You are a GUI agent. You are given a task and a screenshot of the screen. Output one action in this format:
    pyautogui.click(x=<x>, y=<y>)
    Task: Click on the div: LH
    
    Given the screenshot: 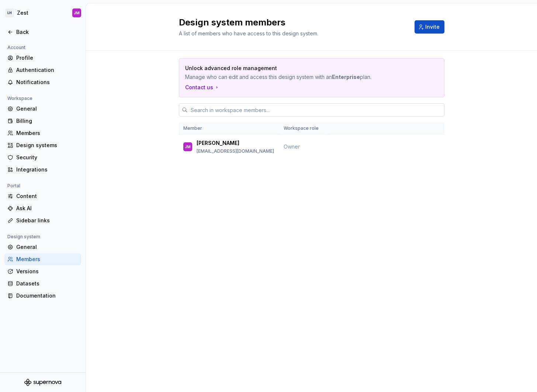 What is the action you would take?
    pyautogui.click(x=10, y=13)
    